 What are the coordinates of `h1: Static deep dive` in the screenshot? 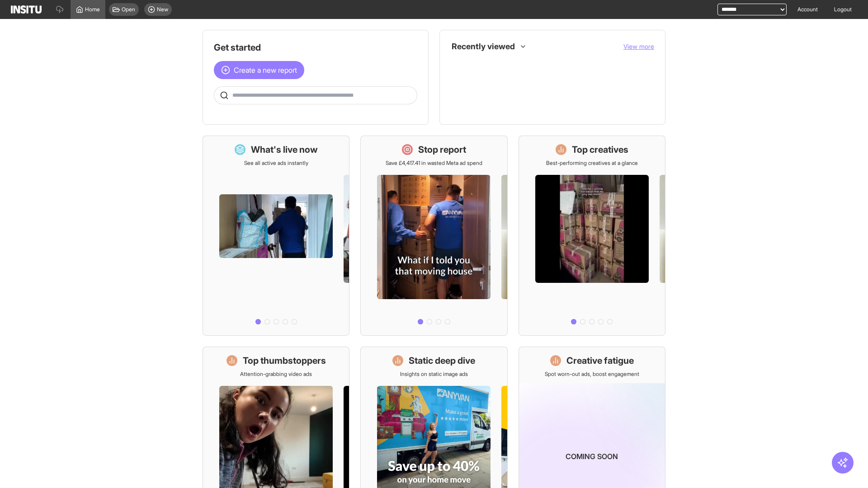 It's located at (442, 361).